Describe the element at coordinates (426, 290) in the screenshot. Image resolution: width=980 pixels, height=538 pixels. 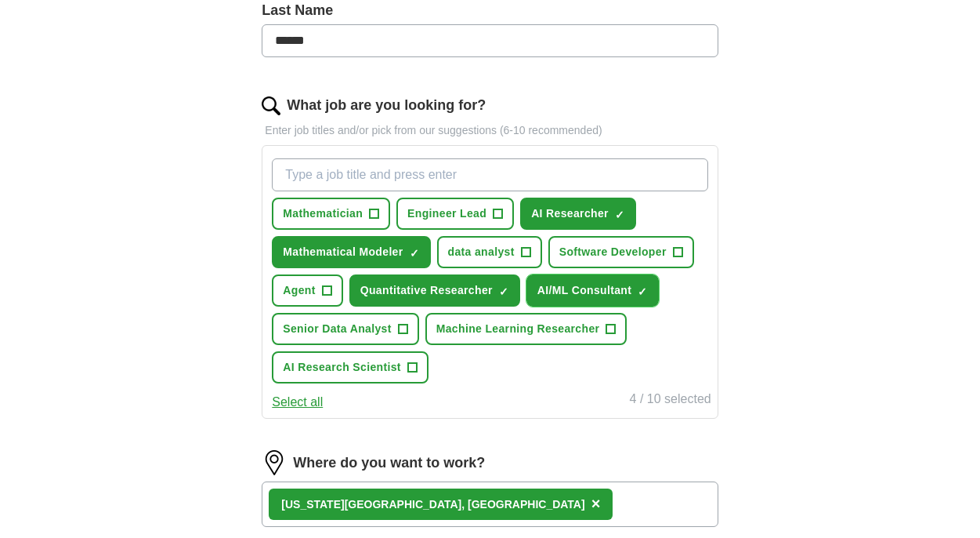
I see `span: Quantitative Researcher` at that location.